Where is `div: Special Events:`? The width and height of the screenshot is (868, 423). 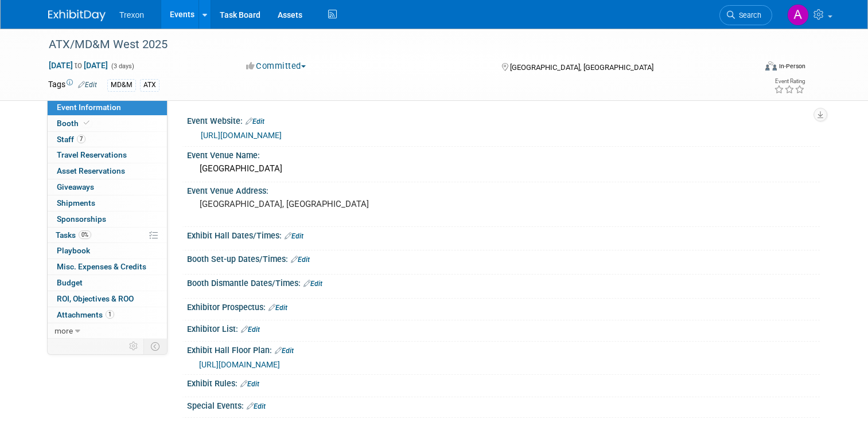 div: Special Events: is located at coordinates (503, 405).